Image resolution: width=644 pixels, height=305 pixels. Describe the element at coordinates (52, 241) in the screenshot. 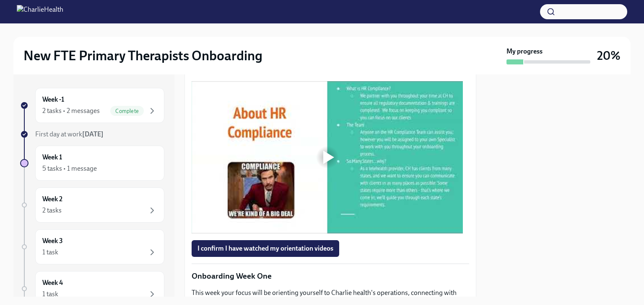

I see `h6: Week 3` at that location.